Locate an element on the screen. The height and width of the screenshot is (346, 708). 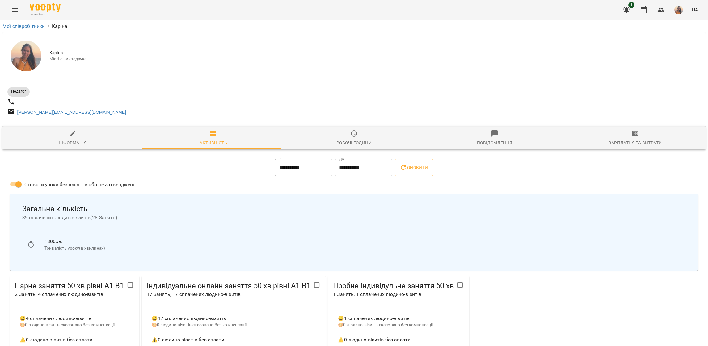
nav: breadcrumb is located at coordinates (354, 26).